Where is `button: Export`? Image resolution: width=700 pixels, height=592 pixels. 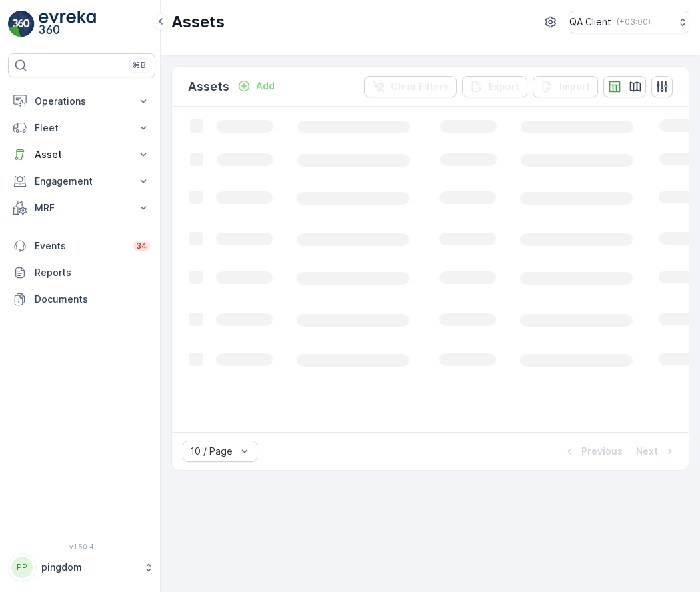
button: Export is located at coordinates (495, 87).